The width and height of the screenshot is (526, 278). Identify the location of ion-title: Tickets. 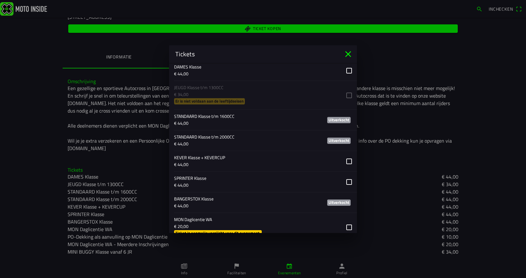
(256, 54).